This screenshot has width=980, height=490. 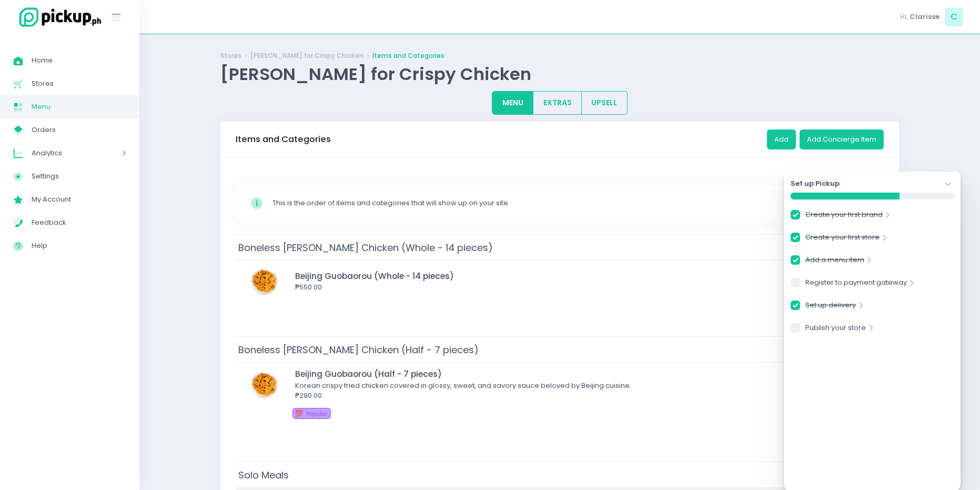 I want to click on a: Create your first brand, so click(x=843, y=216).